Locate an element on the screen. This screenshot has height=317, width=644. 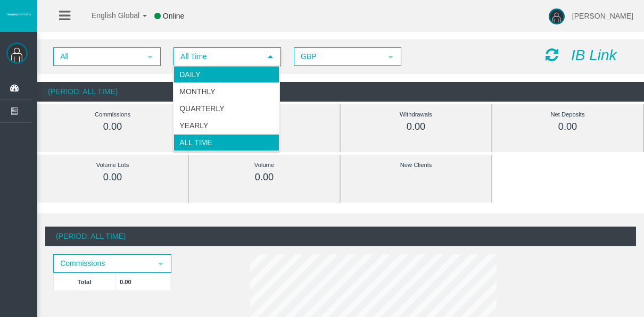
div: Net Deposits is located at coordinates (567, 114).